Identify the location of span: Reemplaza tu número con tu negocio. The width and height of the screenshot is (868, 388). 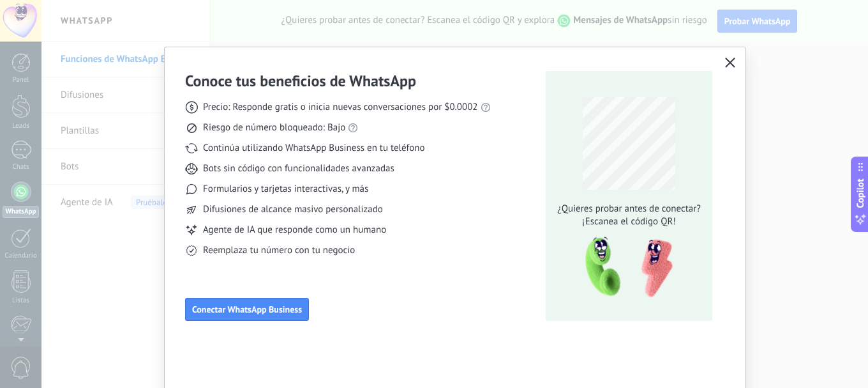
(279, 250).